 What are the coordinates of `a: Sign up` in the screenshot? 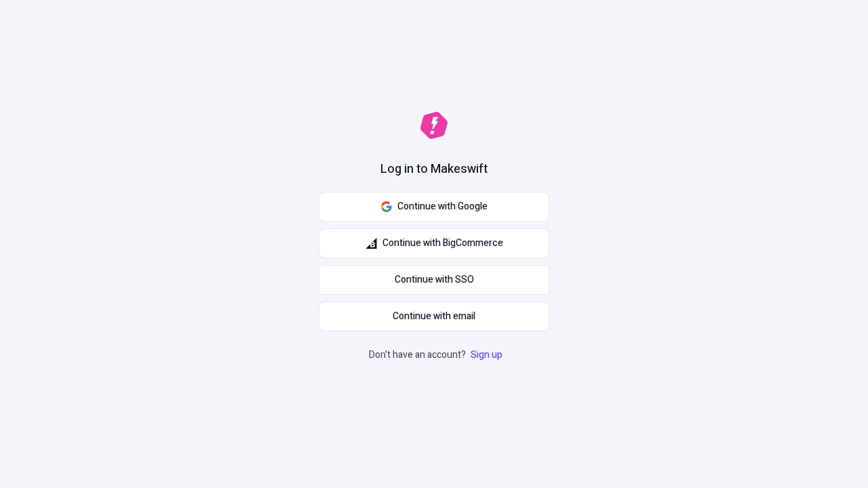 It's located at (486, 354).